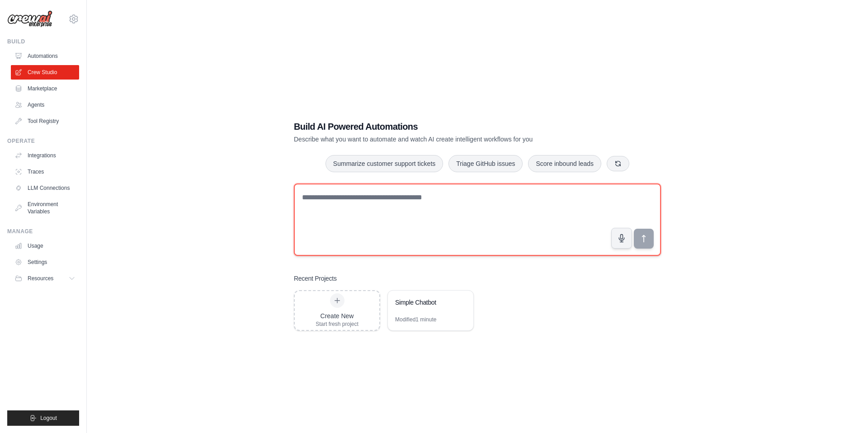 The width and height of the screenshot is (868, 433). I want to click on h1: Build AI Powered Automations, so click(446, 127).